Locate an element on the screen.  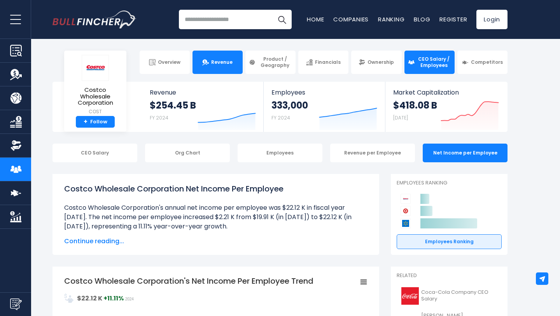
div: Employees is located at coordinates (280, 153).